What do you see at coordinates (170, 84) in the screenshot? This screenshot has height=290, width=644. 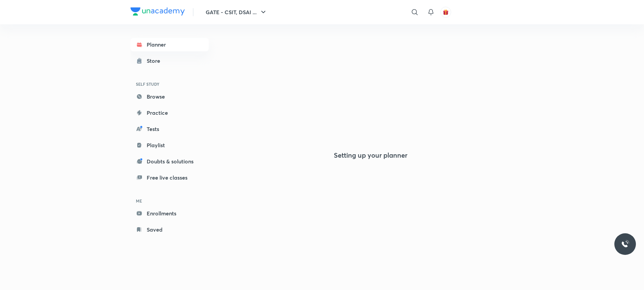 I see `h6: SELF STUDY` at bounding box center [170, 84].